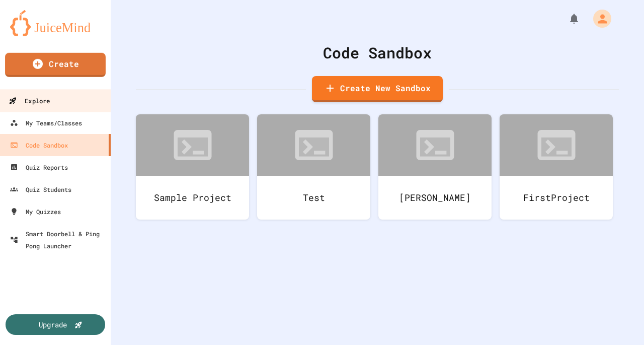  What do you see at coordinates (556, 167) in the screenshot?
I see `a: FirstProject` at bounding box center [556, 167].